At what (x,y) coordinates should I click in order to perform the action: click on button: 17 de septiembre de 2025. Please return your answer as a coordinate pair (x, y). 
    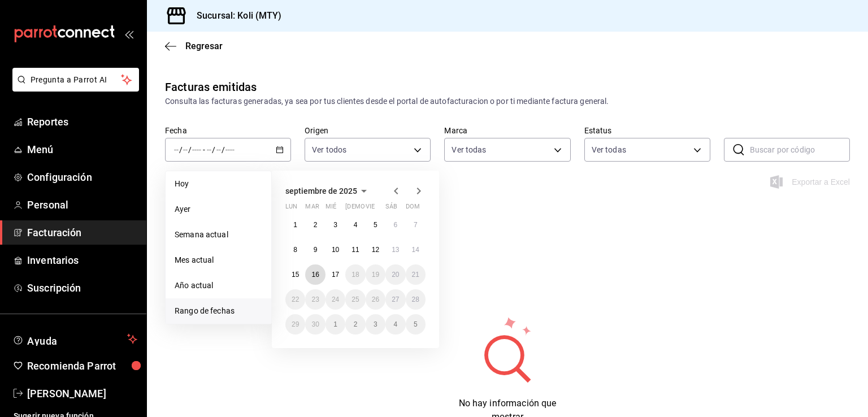
    Looking at the image, I should click on (335, 274).